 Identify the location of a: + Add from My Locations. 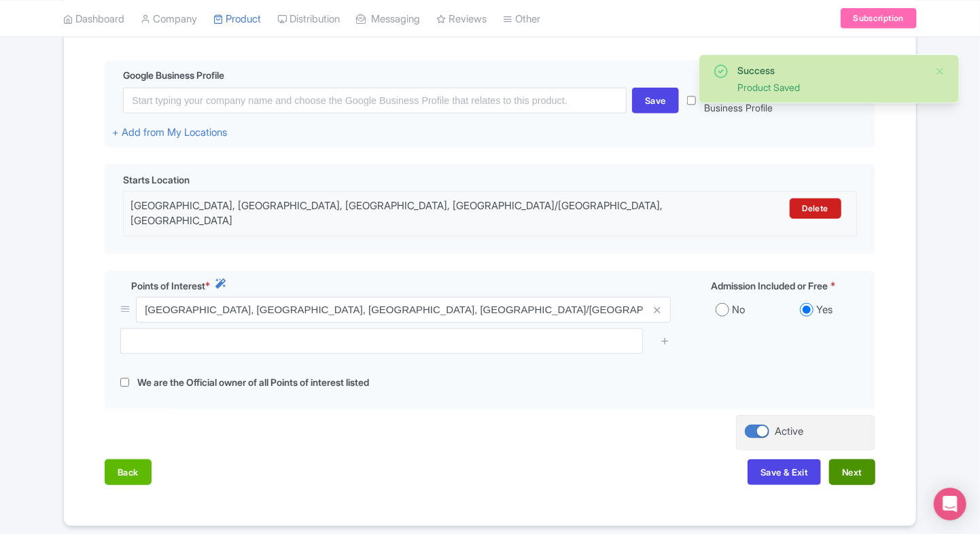
(169, 132).